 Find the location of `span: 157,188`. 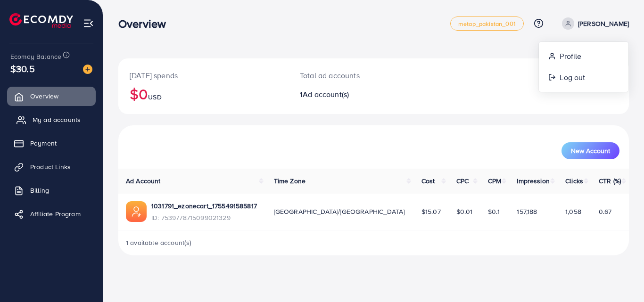

span: 157,188 is located at coordinates (527, 212).